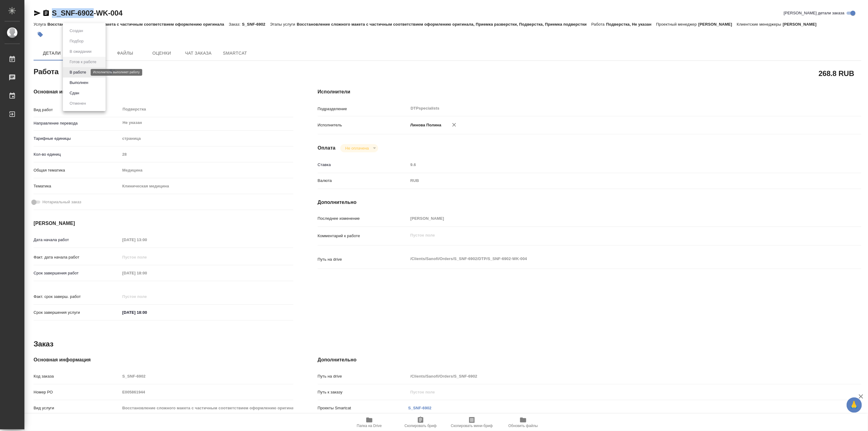 Image resolution: width=868 pixels, height=431 pixels. I want to click on button: Отменен, so click(78, 104).